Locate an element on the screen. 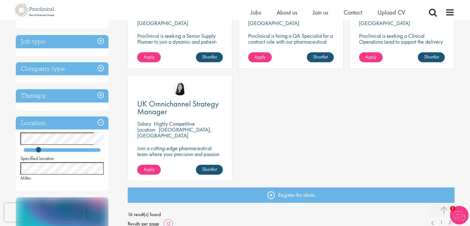  a: UK Omnichannel Strategy Manager is located at coordinates (180, 108).